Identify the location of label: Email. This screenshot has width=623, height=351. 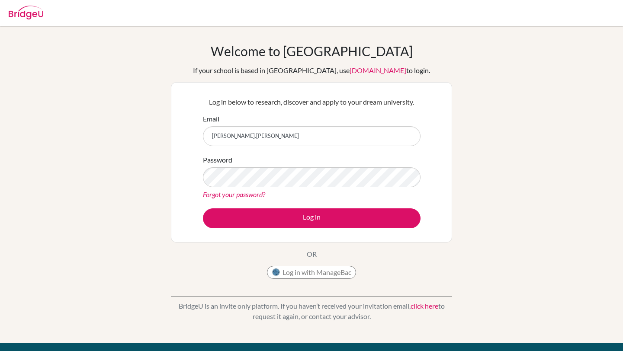
(211, 119).